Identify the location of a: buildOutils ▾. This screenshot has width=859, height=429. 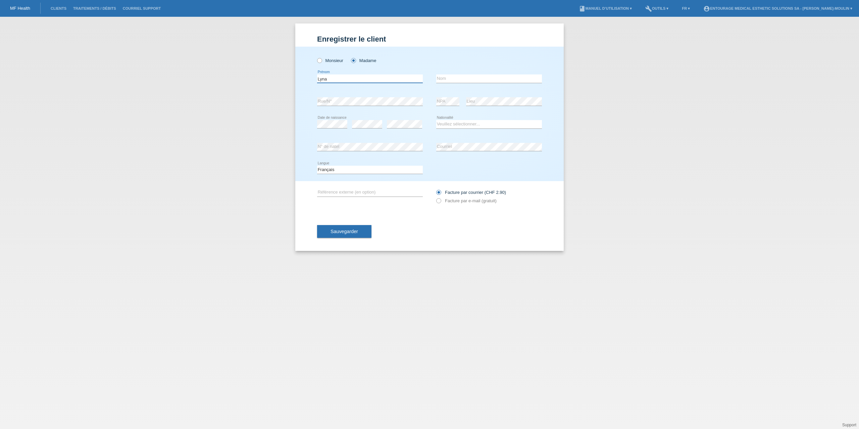
(657, 8).